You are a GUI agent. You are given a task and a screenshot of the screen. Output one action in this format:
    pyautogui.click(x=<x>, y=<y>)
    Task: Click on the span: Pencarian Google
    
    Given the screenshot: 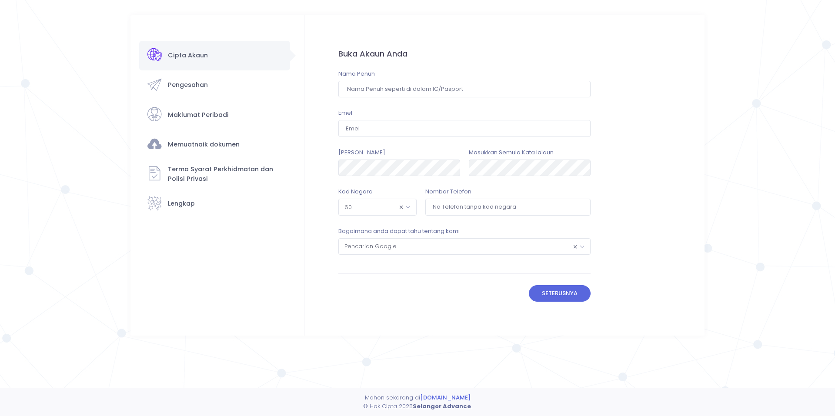 What is the action you would take?
    pyautogui.click(x=465, y=247)
    